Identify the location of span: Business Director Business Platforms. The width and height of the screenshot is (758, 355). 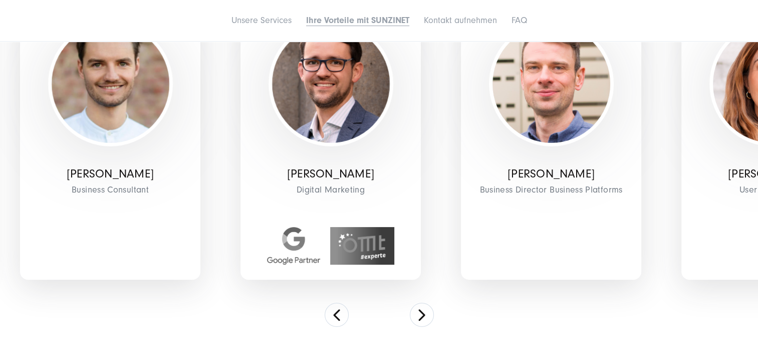
(551, 189).